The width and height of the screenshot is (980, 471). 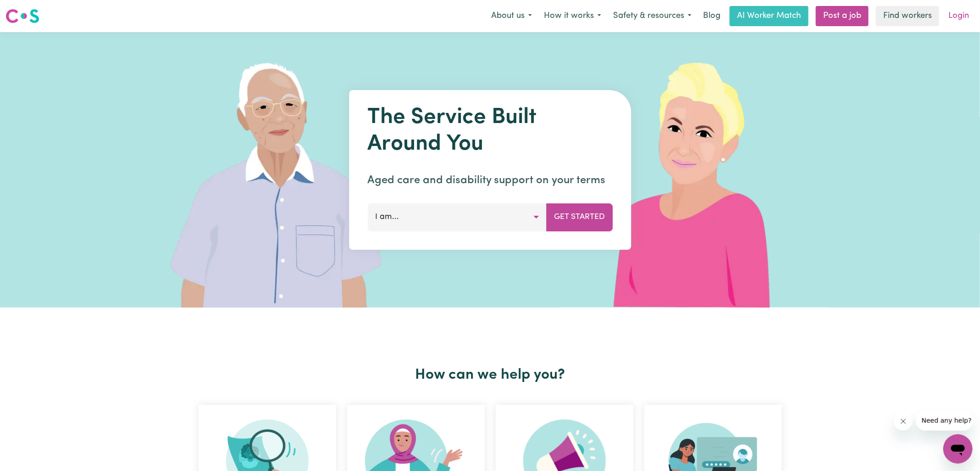 What do you see at coordinates (23, 16) in the screenshot?
I see `img: Careseekers logo` at bounding box center [23, 16].